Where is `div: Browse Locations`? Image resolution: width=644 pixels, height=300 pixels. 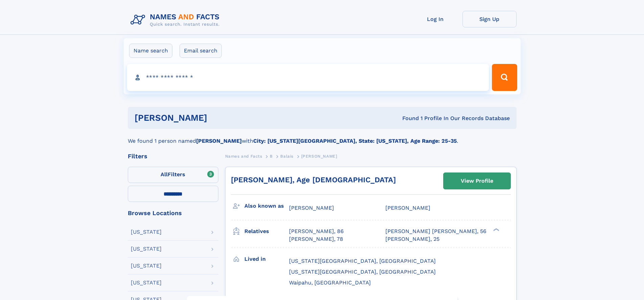
div: Browse Locations is located at coordinates (173, 213).